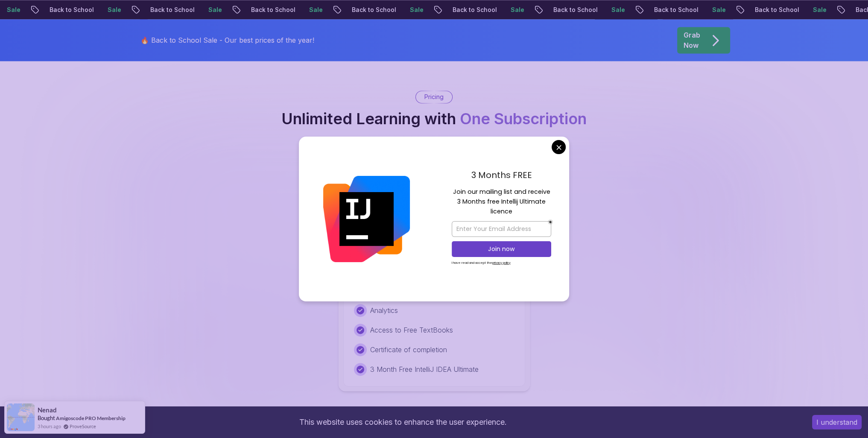 The height and width of the screenshot is (438, 868). I want to click on h2: Unlimited Learning with, so click(434, 118).